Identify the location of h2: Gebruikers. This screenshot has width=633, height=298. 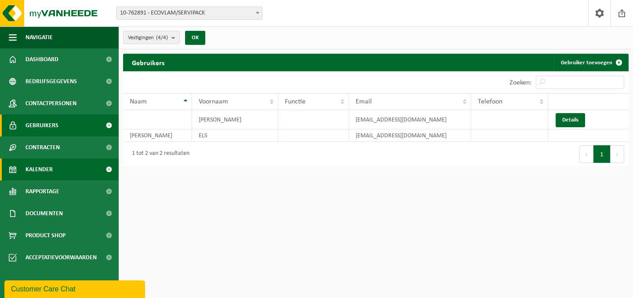
(148, 62).